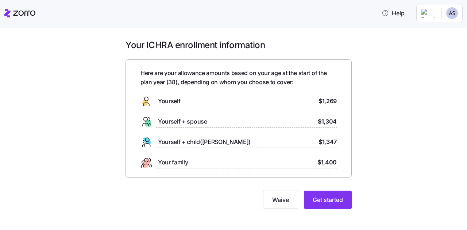 Image resolution: width=467 pixels, height=230 pixels. I want to click on span: Help, so click(393, 13).